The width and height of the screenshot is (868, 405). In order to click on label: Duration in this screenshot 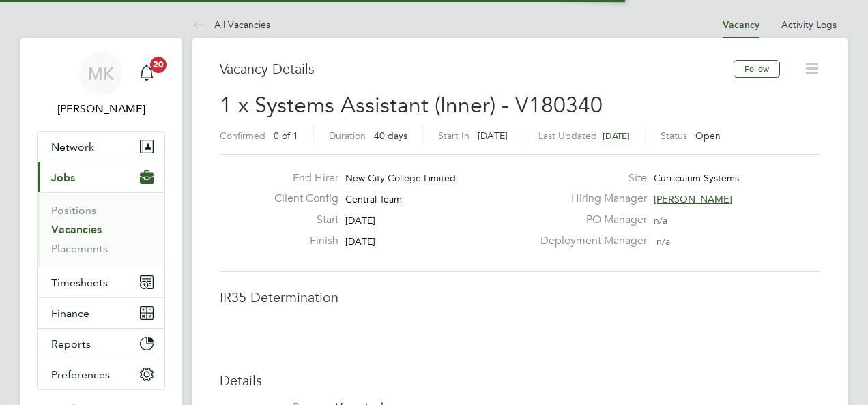, I will do `click(347, 135)`.